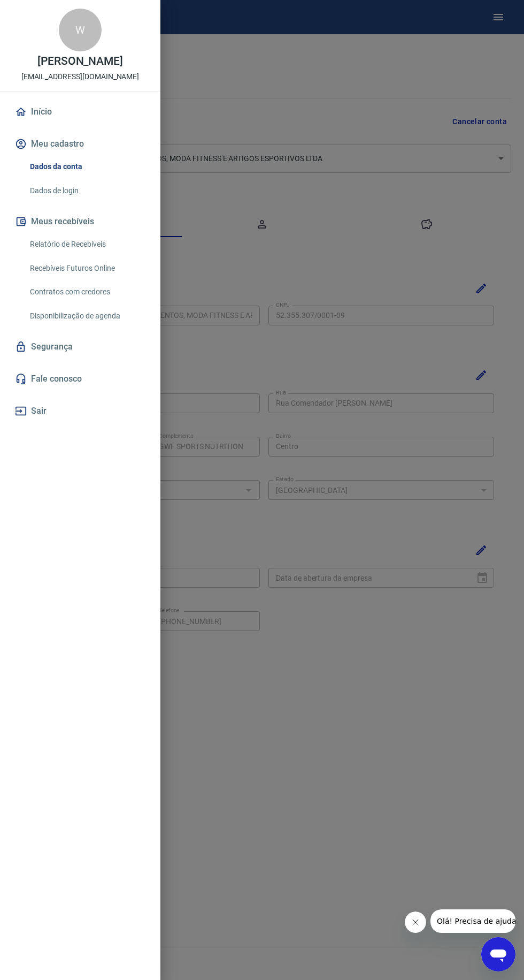 The height and width of the screenshot is (980, 524). What do you see at coordinates (87, 292) in the screenshot?
I see `a: Contratos com credores` at bounding box center [87, 292].